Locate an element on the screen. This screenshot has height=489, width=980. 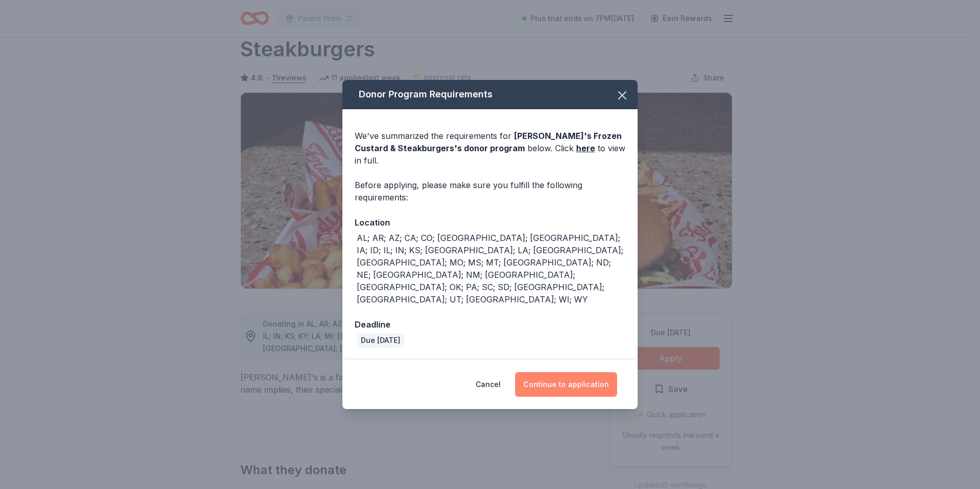
div: Location is located at coordinates (490, 222).